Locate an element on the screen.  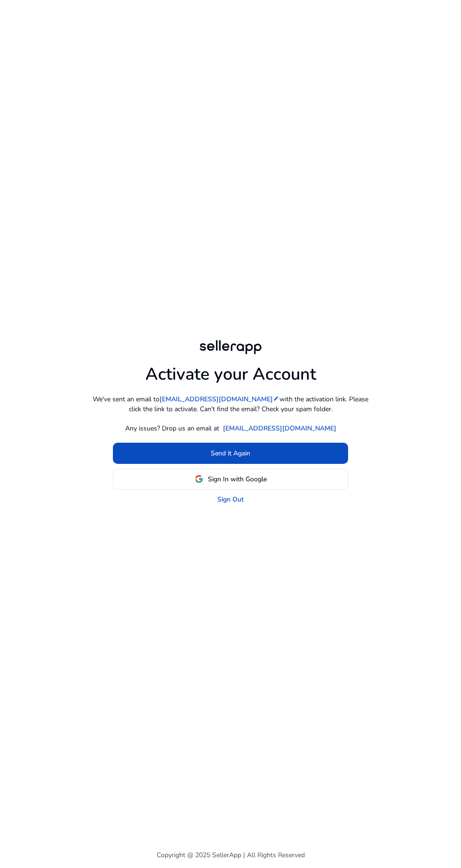
mat-icon: edit is located at coordinates (276, 398).